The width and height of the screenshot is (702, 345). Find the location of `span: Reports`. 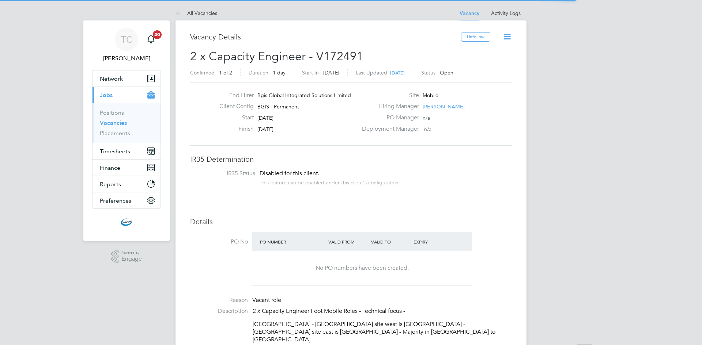

span: Reports is located at coordinates (110, 184).